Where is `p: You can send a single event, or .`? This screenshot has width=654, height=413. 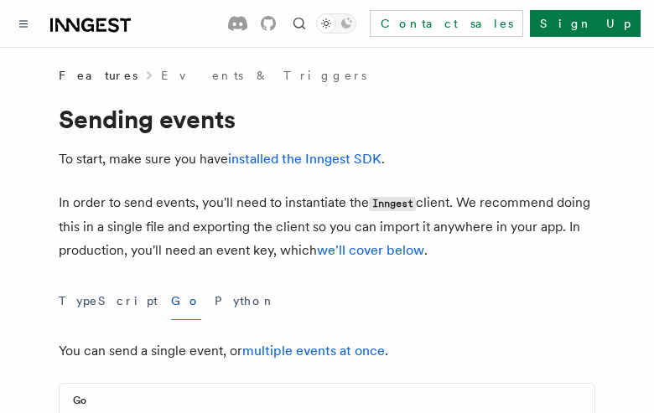
p: You can send a single event, or . is located at coordinates (327, 351).